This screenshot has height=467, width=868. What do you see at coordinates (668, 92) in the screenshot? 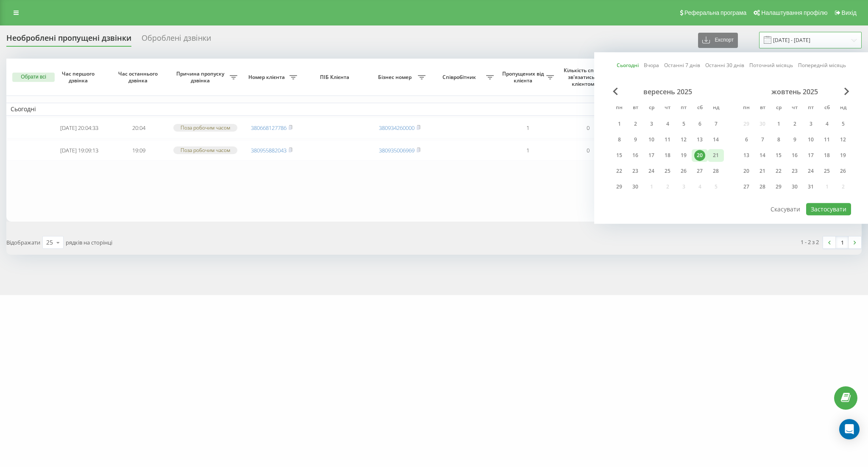
I see `div: вересень 2025` at bounding box center [668, 92].